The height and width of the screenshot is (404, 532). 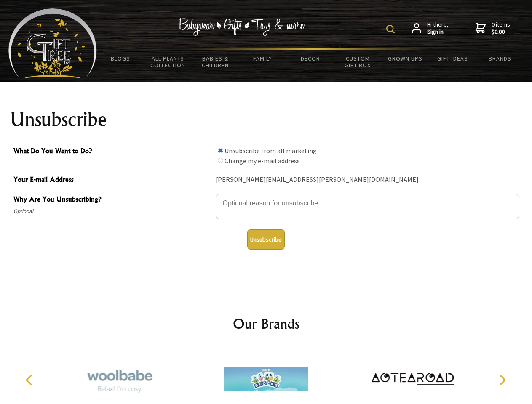 What do you see at coordinates (30, 380) in the screenshot?
I see `button: Previous` at bounding box center [30, 380].